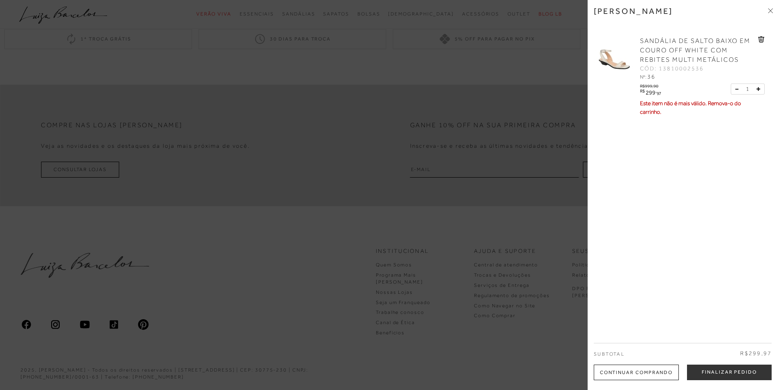 Image resolution: width=779 pixels, height=390 pixels. Describe the element at coordinates (642, 91) in the screenshot. I see `i: R$` at that location.